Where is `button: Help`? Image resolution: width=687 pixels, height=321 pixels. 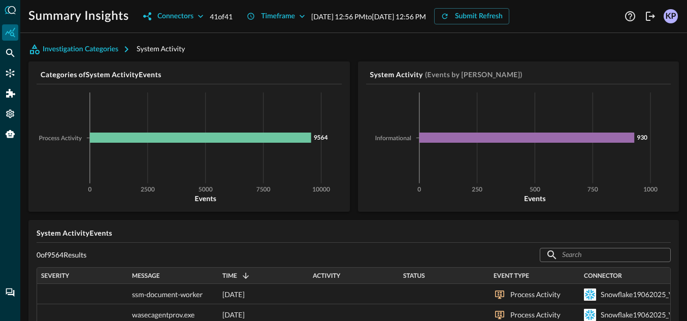 button: Help is located at coordinates (630, 16).